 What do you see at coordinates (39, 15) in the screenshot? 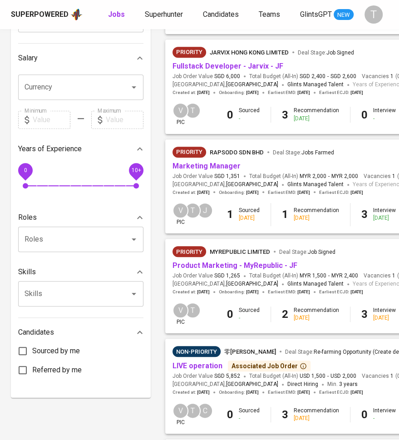
I see `div: Superpowered` at bounding box center [39, 15].